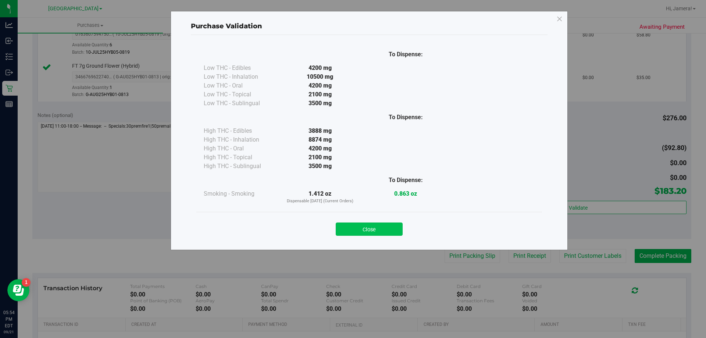  I want to click on div: 1.412 oz, so click(320, 197).